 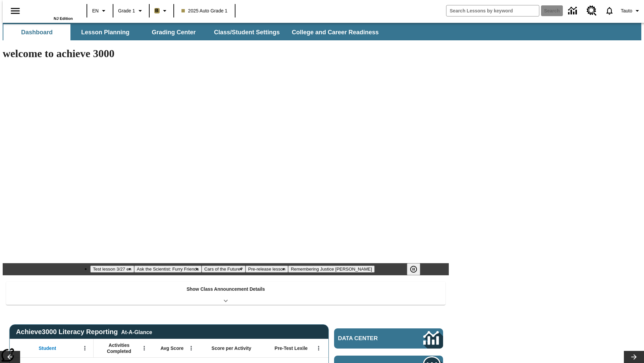 I want to click on input: search field, so click(x=493, y=11).